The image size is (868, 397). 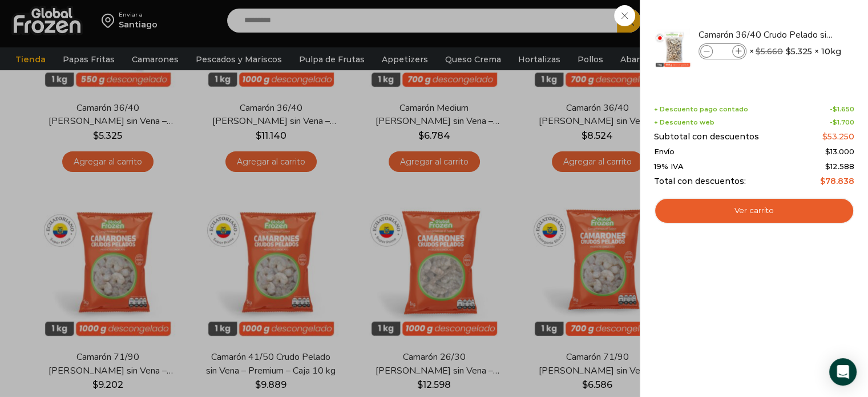 What do you see at coordinates (840, 166) in the screenshot?
I see `span: 12.588` at bounding box center [840, 166].